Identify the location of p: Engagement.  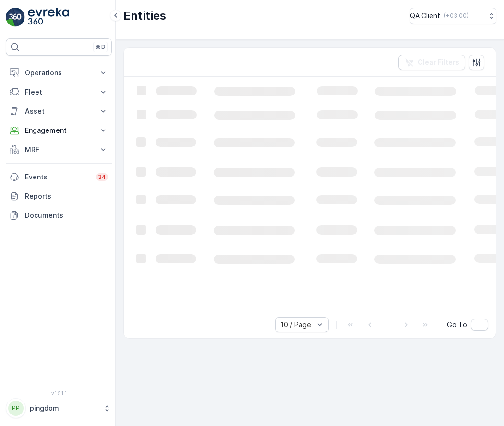
(58, 131).